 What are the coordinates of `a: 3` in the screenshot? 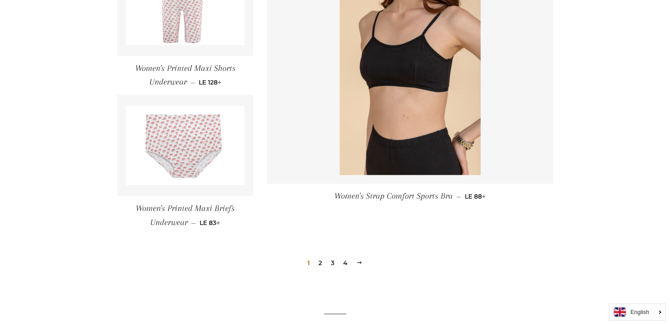 It's located at (332, 263).